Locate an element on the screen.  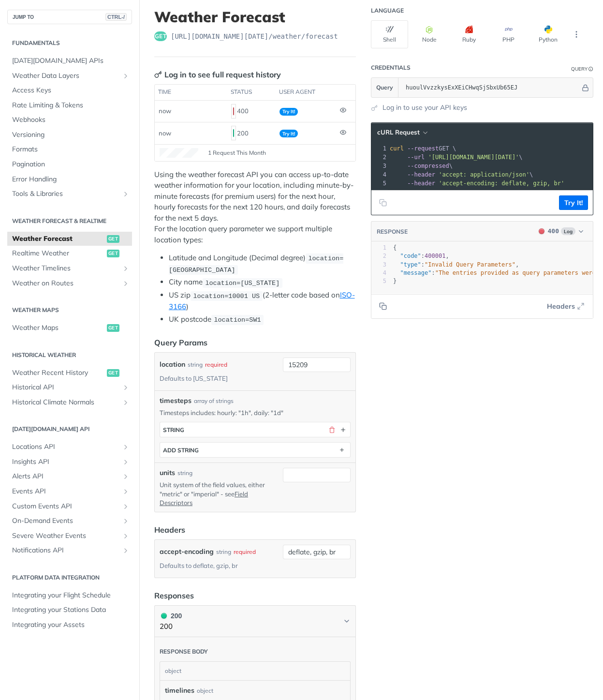
div: 4 is located at coordinates (380, 175).